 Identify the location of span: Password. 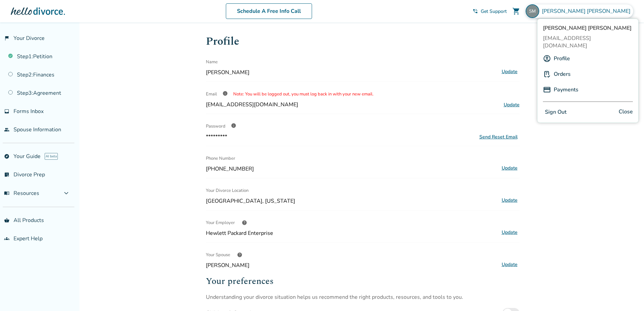
(216, 126).